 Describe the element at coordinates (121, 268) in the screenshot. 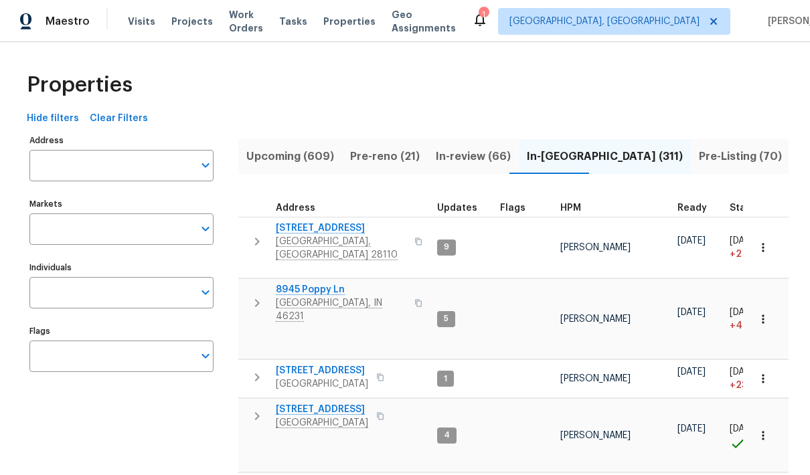

I see `label: Individuals` at that location.